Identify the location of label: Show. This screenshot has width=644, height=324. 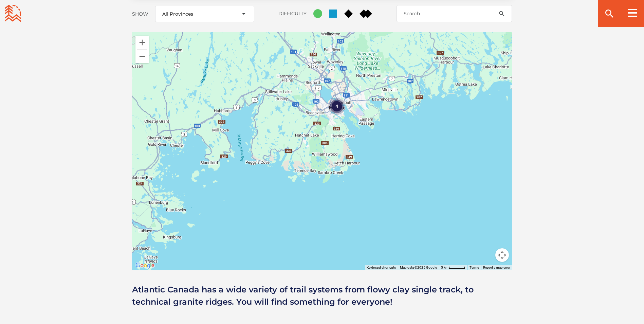
(140, 14).